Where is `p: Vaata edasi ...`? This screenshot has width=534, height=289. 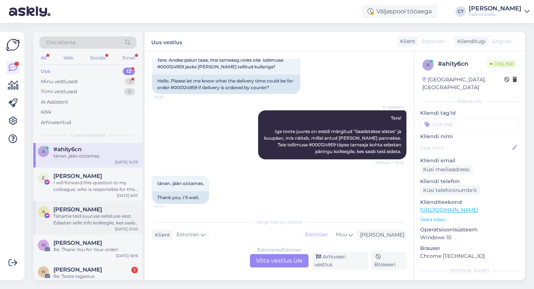
p: Vaata edasi ... is located at coordinates (470, 219).